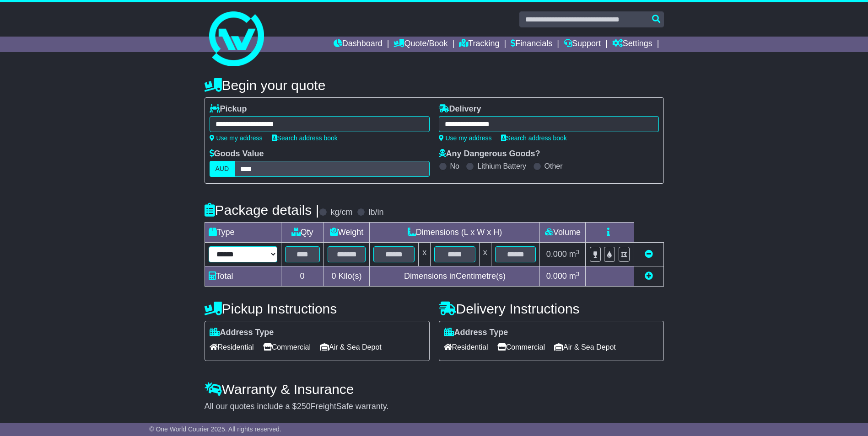  Describe the element at coordinates (346, 277) in the screenshot. I see `td: Kilo(s)` at that location.